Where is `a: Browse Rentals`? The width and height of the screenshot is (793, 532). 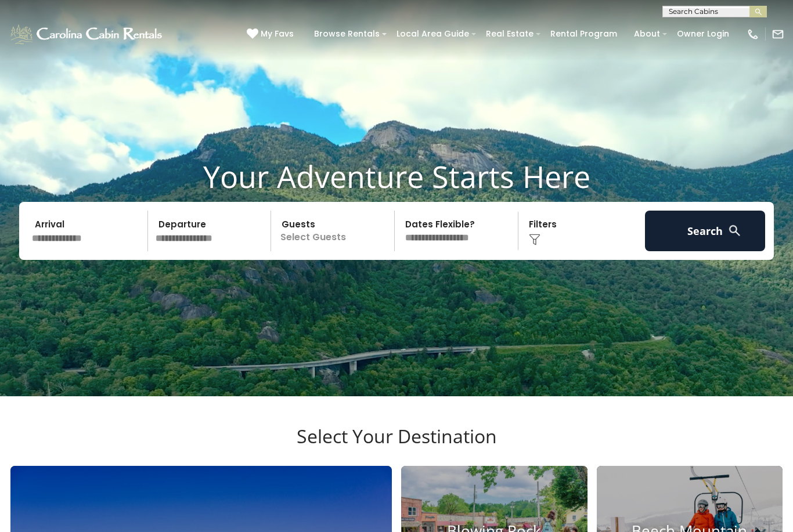
a: Browse Rentals is located at coordinates (347, 34).